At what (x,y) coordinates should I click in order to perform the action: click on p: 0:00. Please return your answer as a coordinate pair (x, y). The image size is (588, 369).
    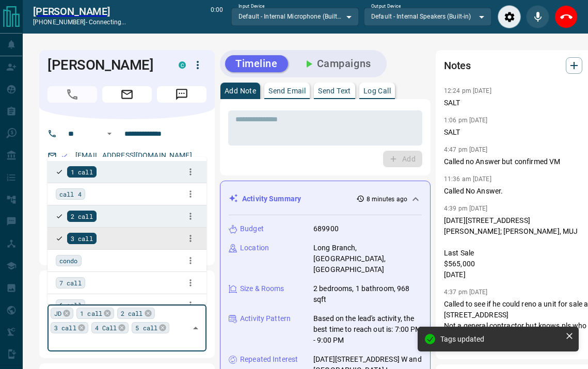
    Looking at the image, I should click on (217, 16).